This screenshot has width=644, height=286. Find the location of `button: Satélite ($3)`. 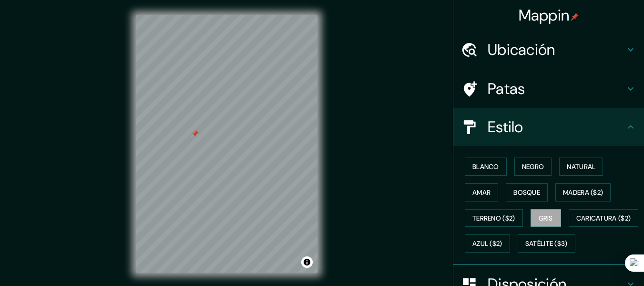

button: Satélite ($3) is located at coordinates (546, 243).